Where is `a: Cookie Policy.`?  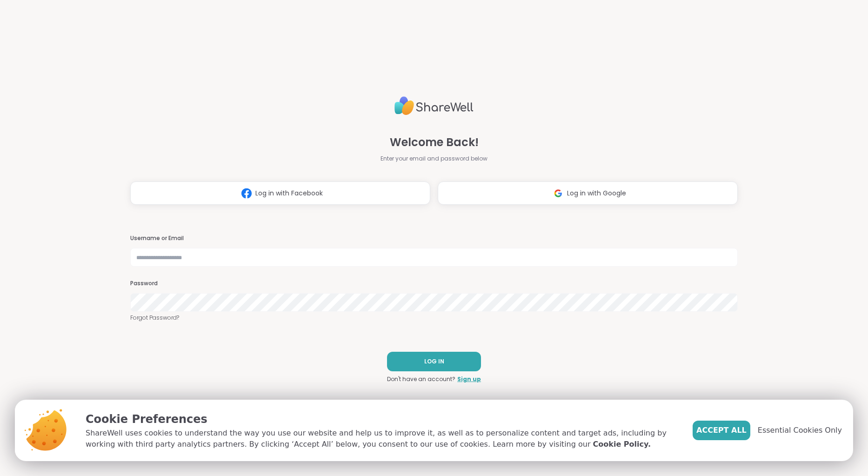 a: Cookie Policy. is located at coordinates (622, 444).